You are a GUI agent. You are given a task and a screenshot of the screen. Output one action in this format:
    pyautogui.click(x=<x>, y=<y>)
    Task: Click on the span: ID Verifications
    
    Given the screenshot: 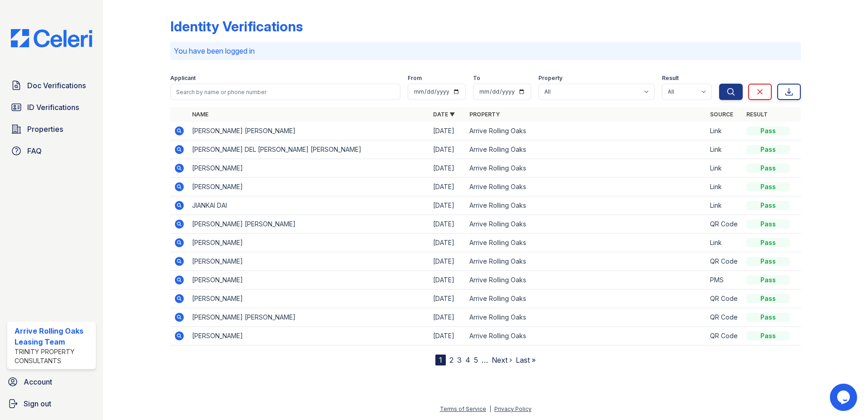 What is the action you would take?
    pyautogui.click(x=53, y=107)
    